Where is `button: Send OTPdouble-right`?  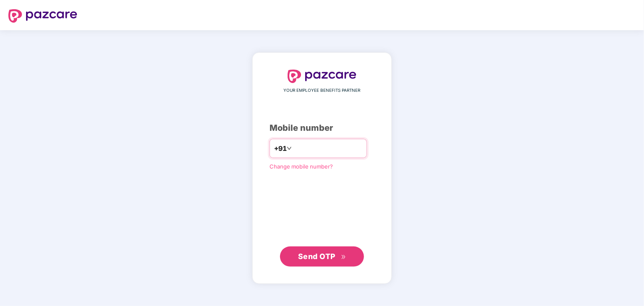
button: Send OTPdouble-right is located at coordinates (322, 257).